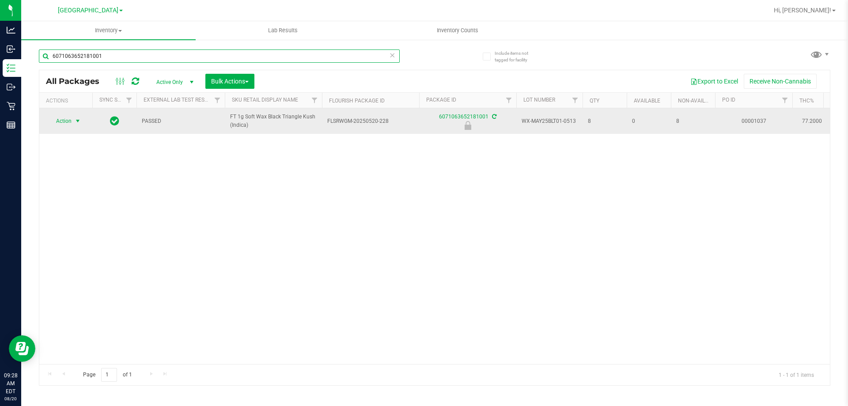  What do you see at coordinates (11, 383) in the screenshot?
I see `p: 09:28 AM EDT` at bounding box center [11, 383].